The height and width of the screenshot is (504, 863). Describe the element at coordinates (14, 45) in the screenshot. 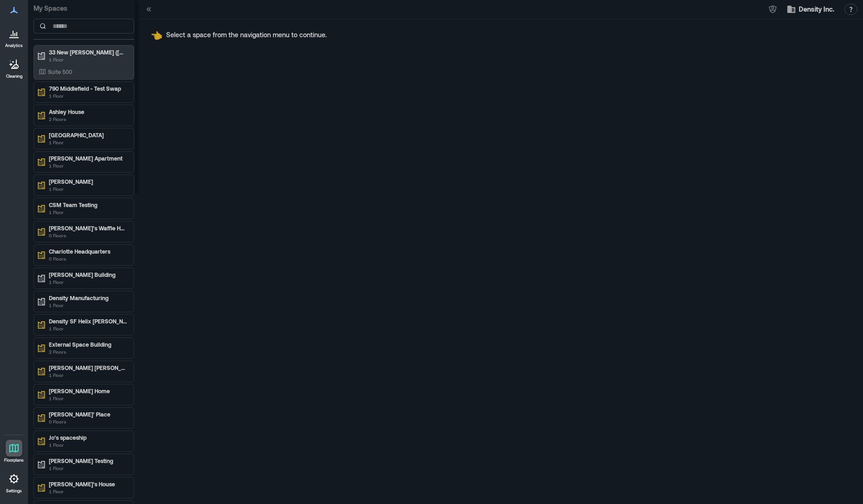

I see `p: Analytics` at that location.